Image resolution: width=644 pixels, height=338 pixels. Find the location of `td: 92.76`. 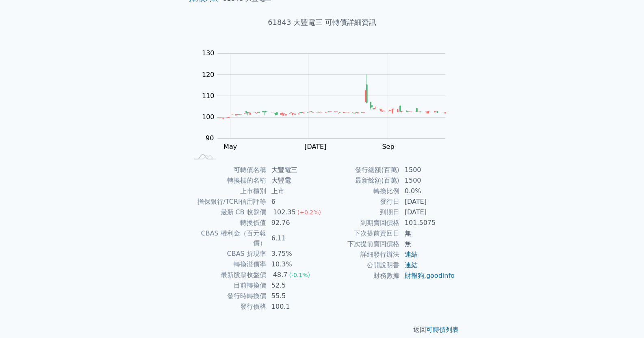

td: 92.76 is located at coordinates (294, 223).